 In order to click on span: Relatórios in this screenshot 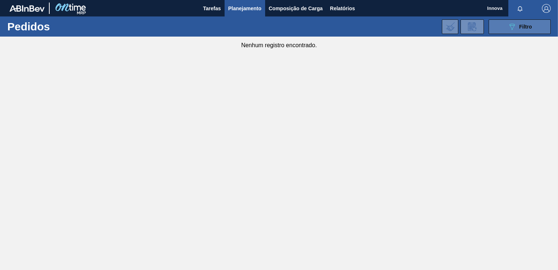, I will do `click(343, 8)`.